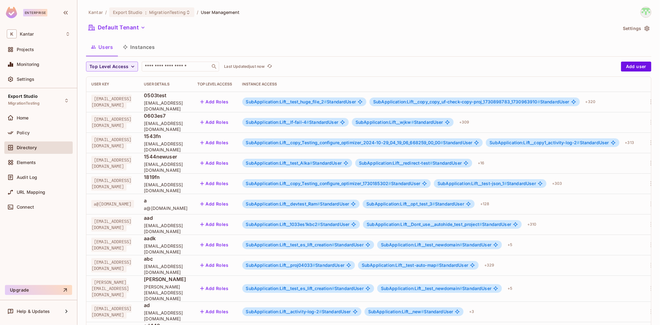 This screenshot has width=660, height=325. I want to click on div: Instance Access, so click(439, 84).